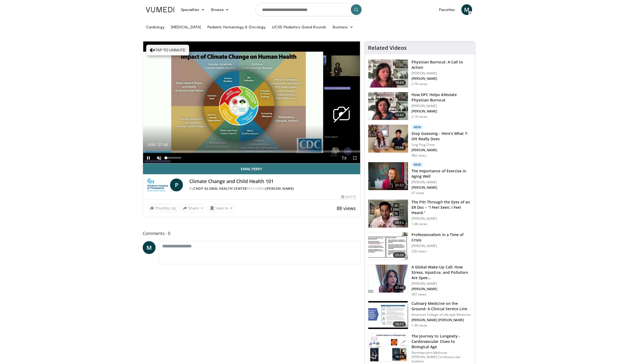  I want to click on a: Cardiology, so click(155, 27).